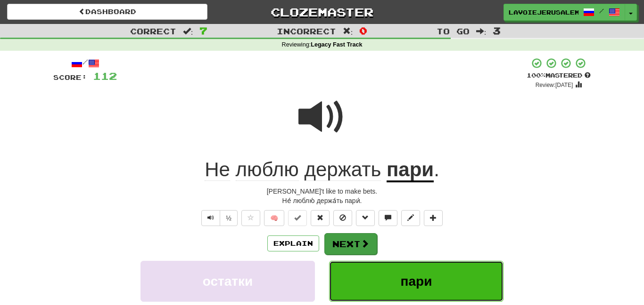 The width and height of the screenshot is (644, 305). What do you see at coordinates (343, 218) in the screenshot?
I see `button: Ignore sentence (alt+i)` at bounding box center [343, 218].